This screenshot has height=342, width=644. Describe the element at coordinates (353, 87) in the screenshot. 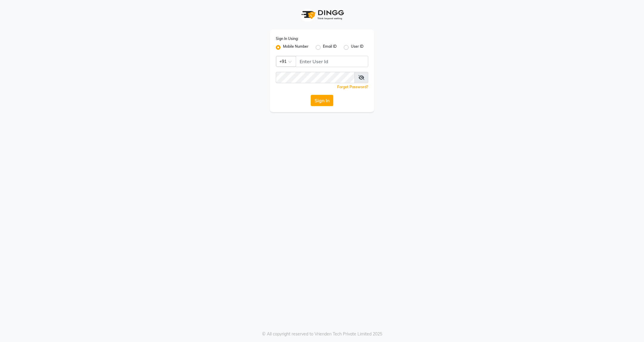

I see `a: Forgot Password?` at that location.